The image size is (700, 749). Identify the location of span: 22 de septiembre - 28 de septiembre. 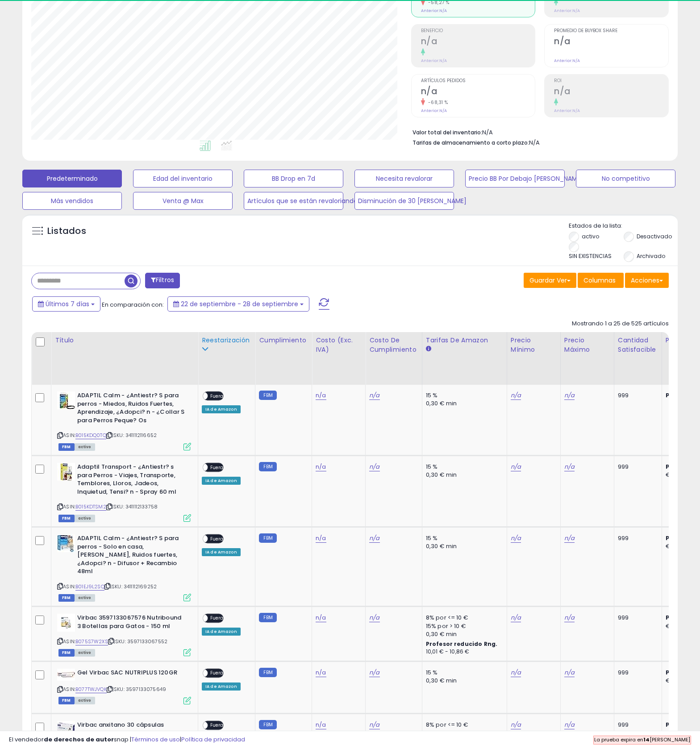
(239, 304).